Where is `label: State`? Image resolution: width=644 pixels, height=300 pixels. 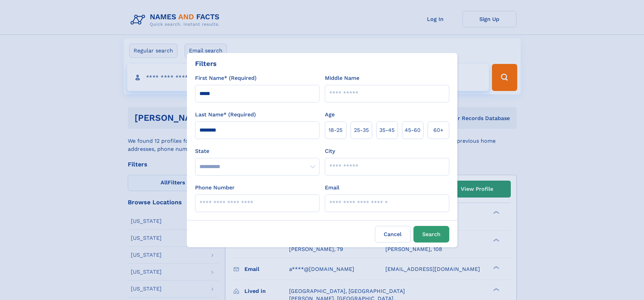
label: State is located at coordinates (257, 151).